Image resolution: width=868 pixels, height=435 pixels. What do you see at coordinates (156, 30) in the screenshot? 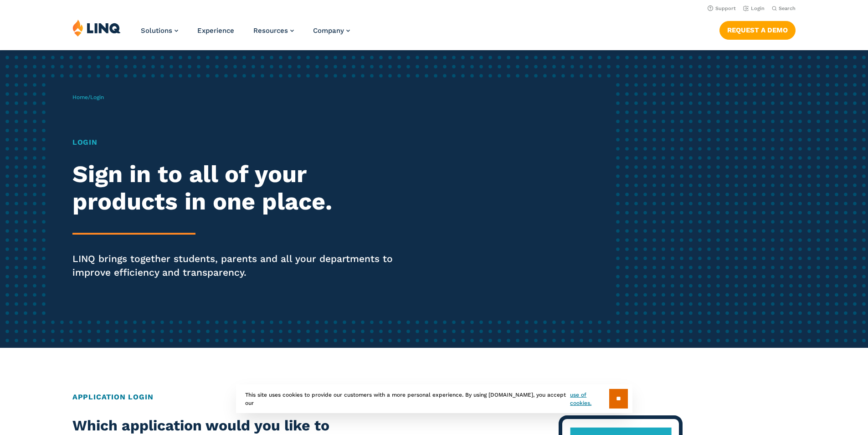
I see `span: Solutions` at bounding box center [156, 30].